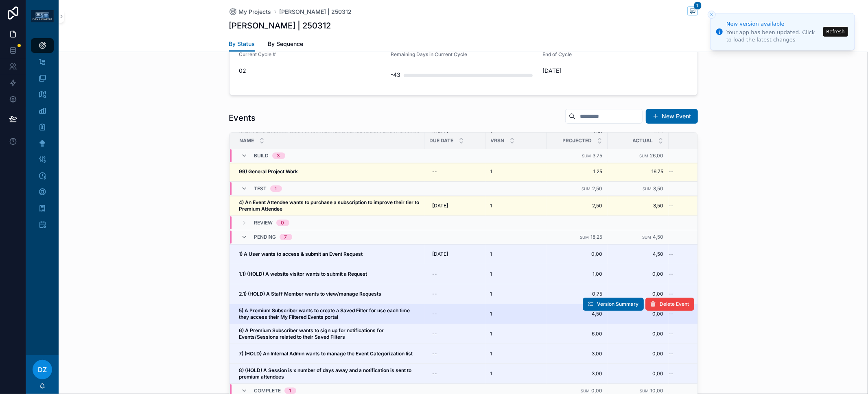 This screenshot has width=868, height=394. I want to click on a: By Sequence, so click(286, 45).